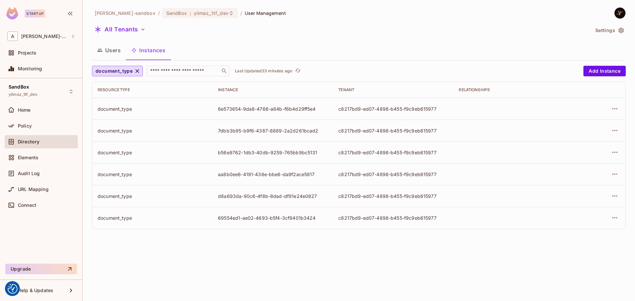  What do you see at coordinates (27, 205) in the screenshot?
I see `span: Connect` at bounding box center [27, 205].